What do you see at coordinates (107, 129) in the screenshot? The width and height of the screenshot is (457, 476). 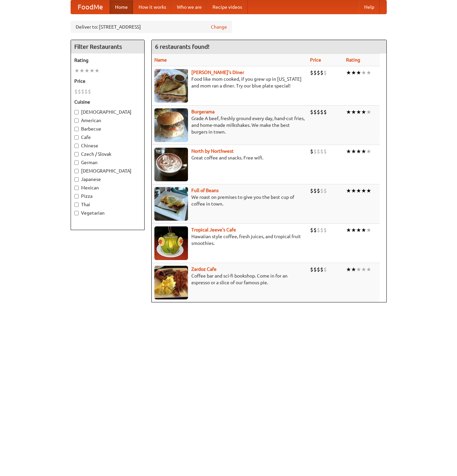 I see `label: Barbecue` at bounding box center [107, 129].